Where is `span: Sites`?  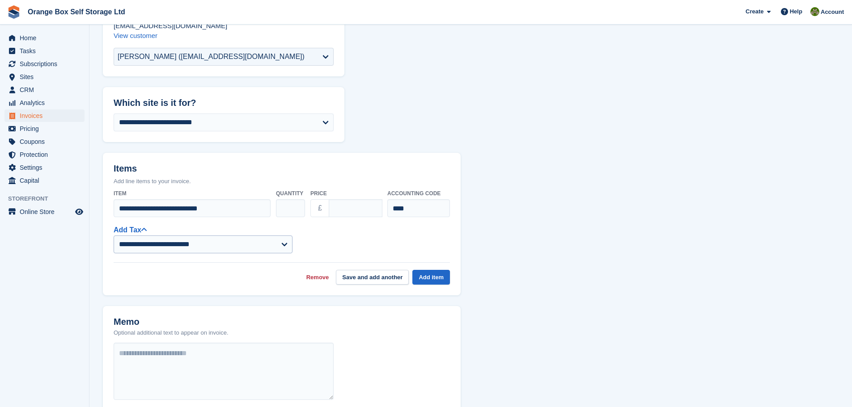 span: Sites is located at coordinates (46, 77).